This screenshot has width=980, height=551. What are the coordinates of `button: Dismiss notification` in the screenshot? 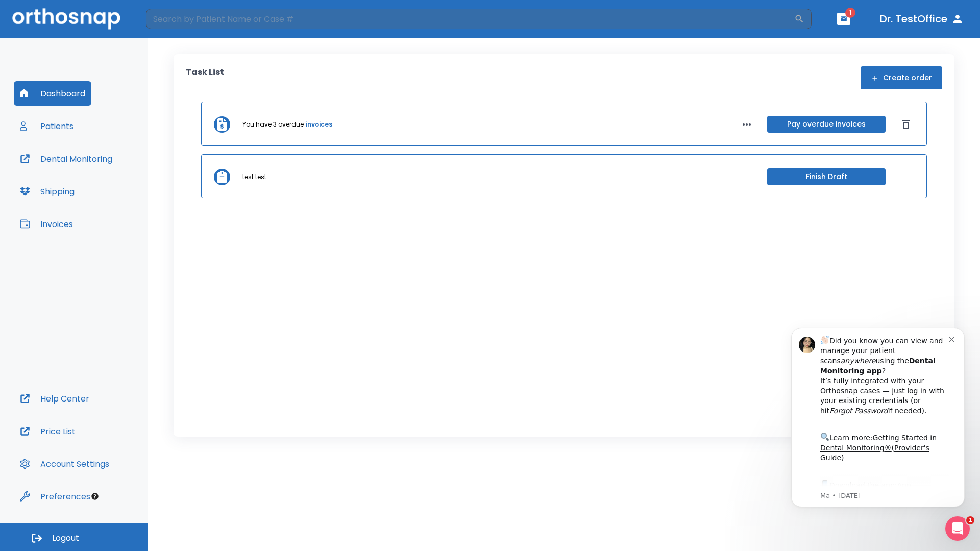 It's located at (177, 26).